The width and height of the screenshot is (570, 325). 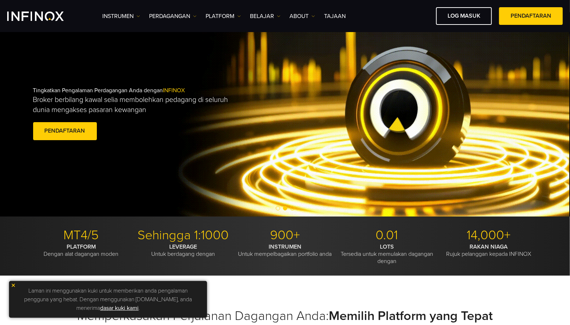 I want to click on a: dasar kuki kami, so click(x=119, y=308).